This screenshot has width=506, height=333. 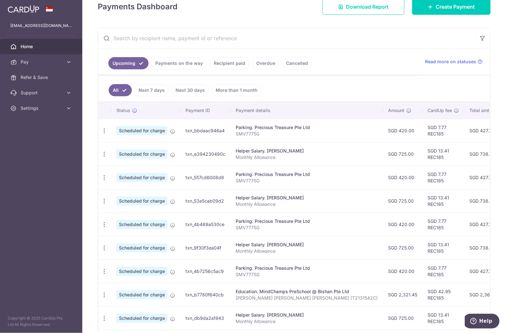 I want to click on span: Support, so click(x=42, y=93).